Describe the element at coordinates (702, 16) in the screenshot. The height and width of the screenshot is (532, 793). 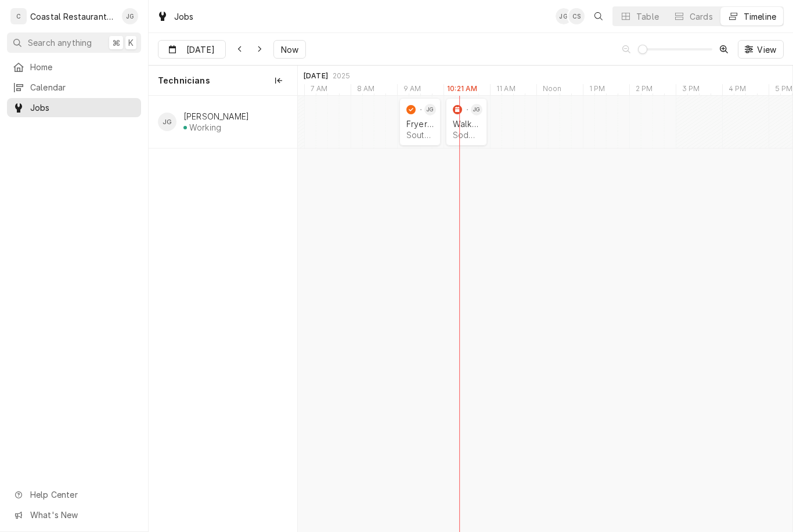
I see `div: Cards` at that location.